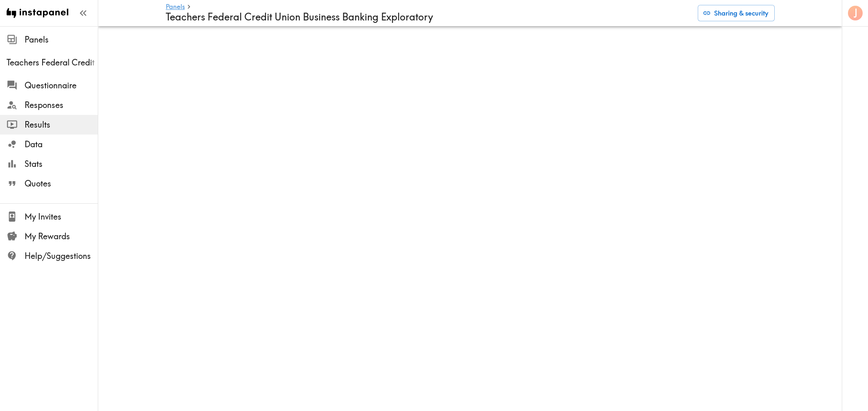  What do you see at coordinates (61, 40) in the screenshot?
I see `span: Panels` at bounding box center [61, 40].